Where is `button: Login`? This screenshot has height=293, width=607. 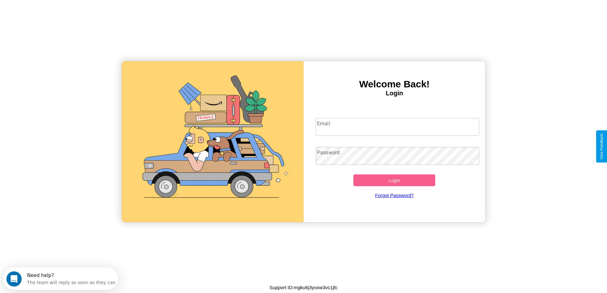 button: Login is located at coordinates (394, 180).